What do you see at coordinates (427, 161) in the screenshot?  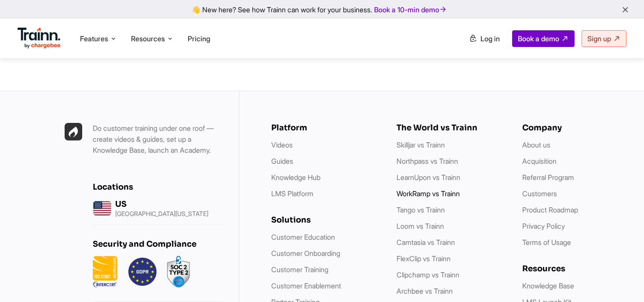 I see `a: Northpass vs Trainn` at bounding box center [427, 161].